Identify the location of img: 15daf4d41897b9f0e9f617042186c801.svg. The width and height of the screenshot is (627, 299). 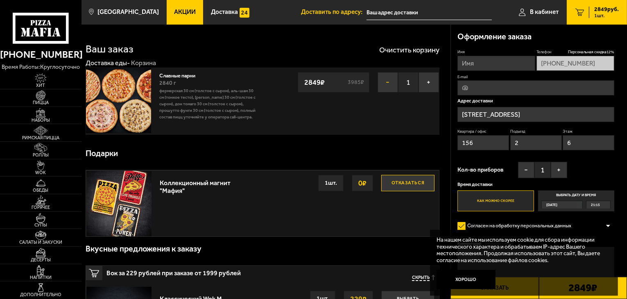
(245, 13).